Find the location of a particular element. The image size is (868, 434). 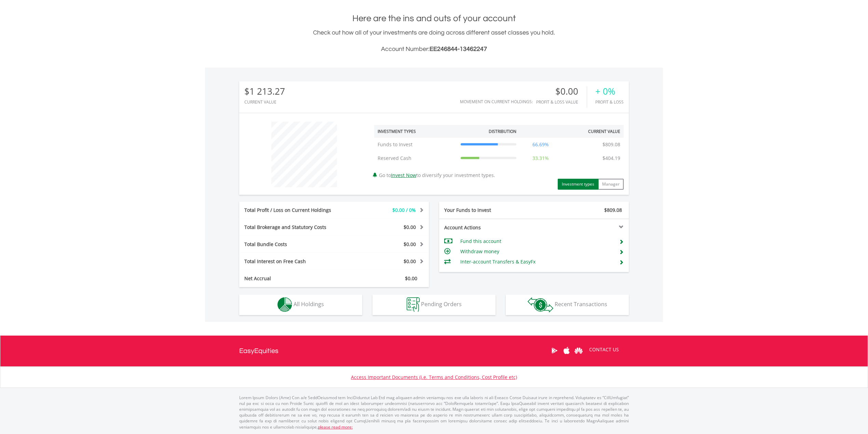

th: Investment Types is located at coordinates (416, 131).